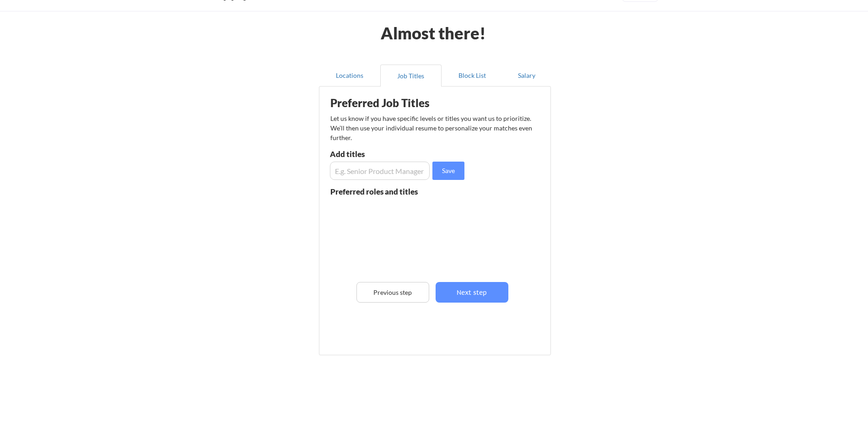  I want to click on input: E.g. Senior Product Manager, so click(380, 171).